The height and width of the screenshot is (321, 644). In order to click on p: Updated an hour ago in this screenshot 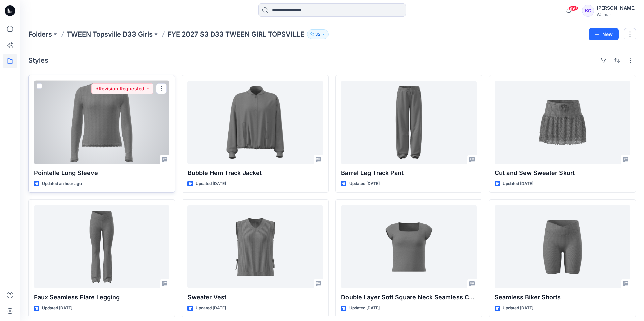, I will do `click(61, 184)`.